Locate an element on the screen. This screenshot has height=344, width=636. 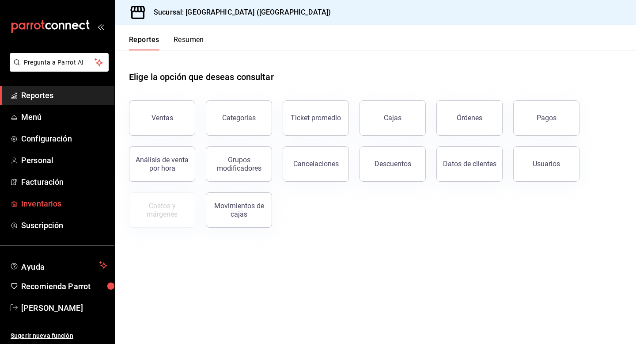
button: Análisis de venta por hora is located at coordinates (162, 164).